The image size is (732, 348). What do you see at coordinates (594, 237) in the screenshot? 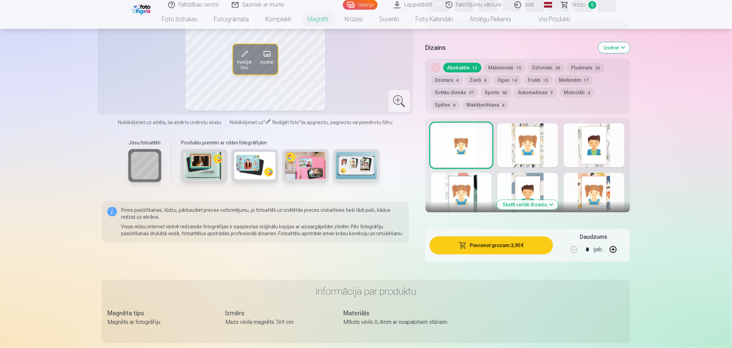
I see `h5: Daudzums` at bounding box center [594, 237].